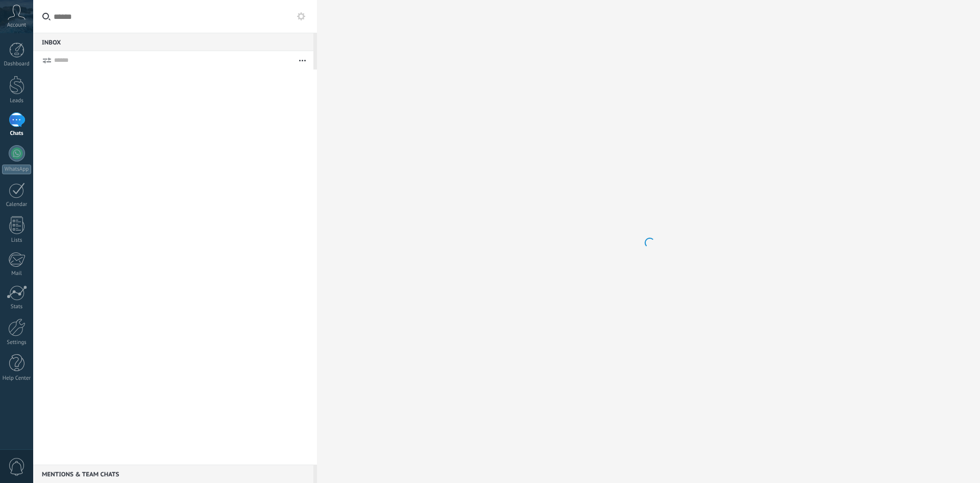 The height and width of the screenshot is (483, 980). I want to click on div: Inbox, so click(173, 42).